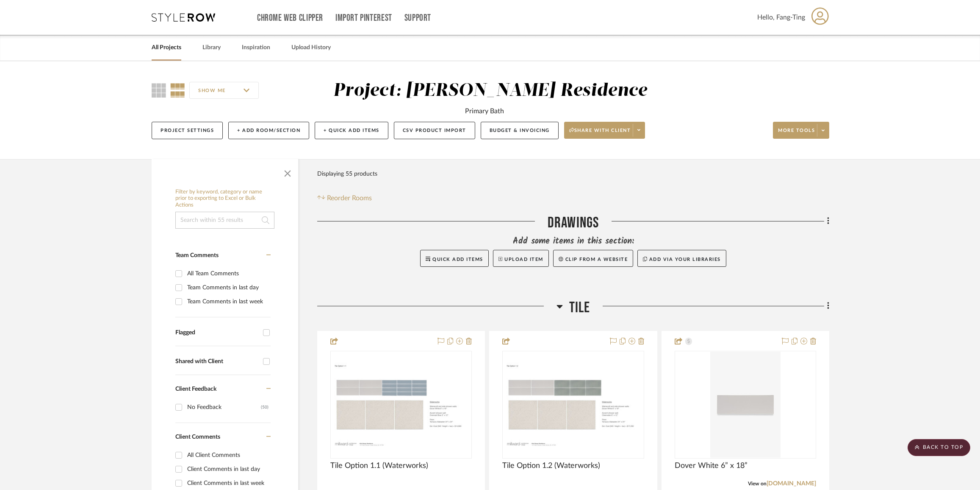  Describe the element at coordinates (269, 130) in the screenshot. I see `button: + Add Room/Section` at that location.